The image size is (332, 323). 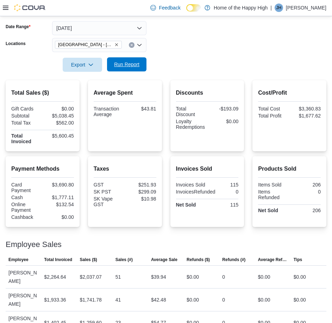 I want to click on div: SK Vape GST, so click(x=108, y=202).